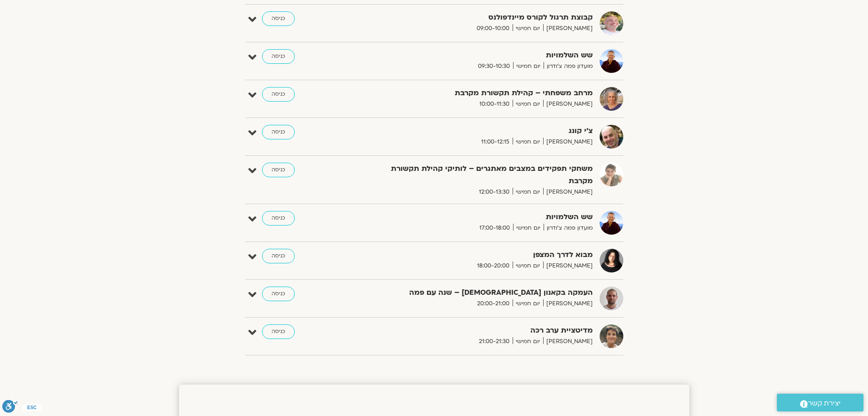 The image size is (868, 416). Describe the element at coordinates (493, 266) in the screenshot. I see `span: 18:00-20:00` at that location.